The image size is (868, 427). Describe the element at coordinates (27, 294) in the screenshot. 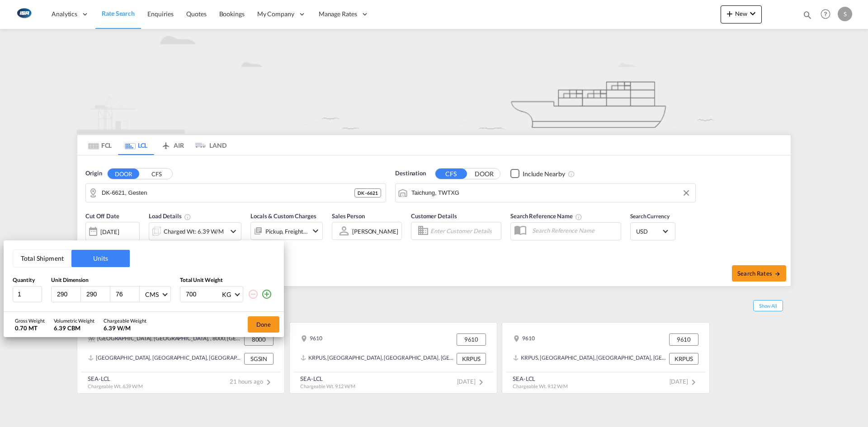

I see `input: Qty` at that location.